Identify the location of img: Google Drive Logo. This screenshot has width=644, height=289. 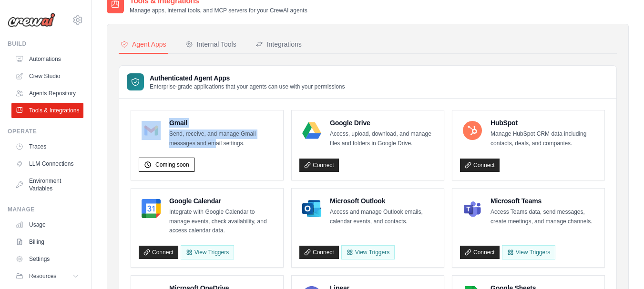
(312, 131).